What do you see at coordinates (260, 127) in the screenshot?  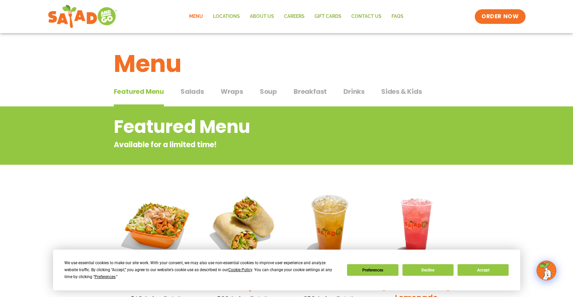 I see `h2: Featured Menu` at bounding box center [260, 127].